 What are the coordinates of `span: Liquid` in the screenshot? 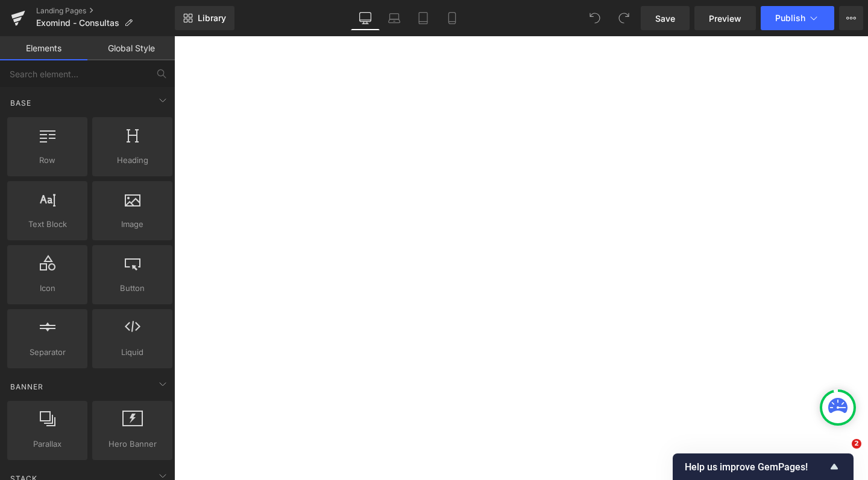 It's located at (132, 352).